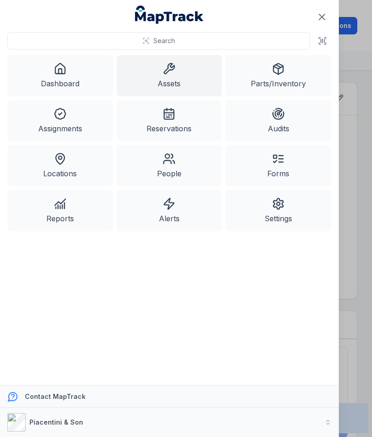 The width and height of the screenshot is (372, 437). Describe the element at coordinates (158, 41) in the screenshot. I see `button: Search` at that location.